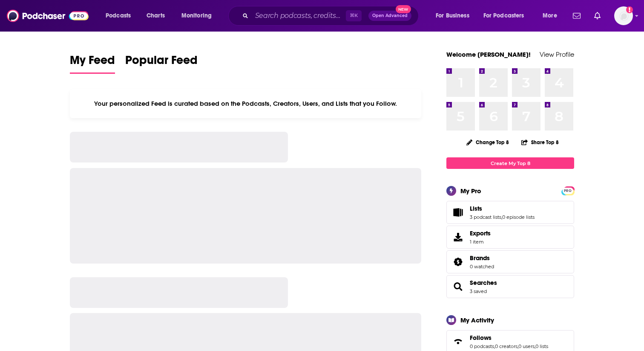 Image resolution: width=644 pixels, height=351 pixels. I want to click on div: Search podcasts, credits, & more..., so click(332, 16).